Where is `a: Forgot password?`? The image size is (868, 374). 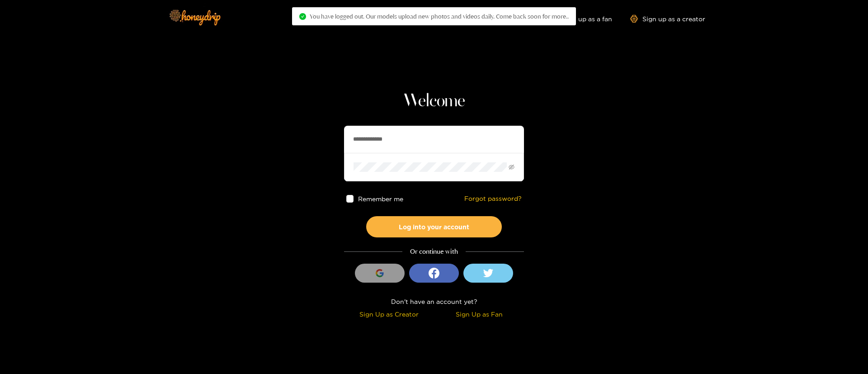 a: Forgot password? is located at coordinates (493, 199).